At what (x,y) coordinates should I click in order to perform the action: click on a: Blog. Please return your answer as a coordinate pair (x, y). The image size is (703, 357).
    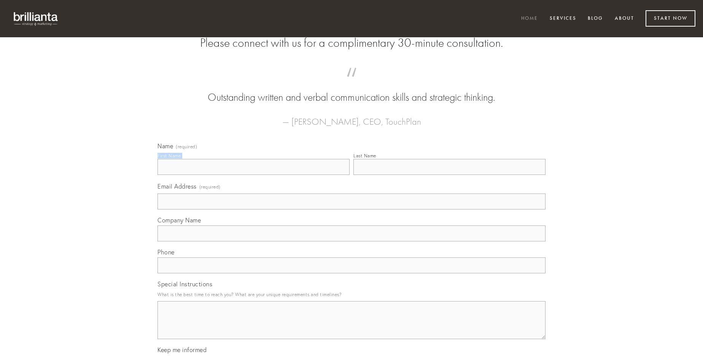
    Looking at the image, I should click on (596, 19).